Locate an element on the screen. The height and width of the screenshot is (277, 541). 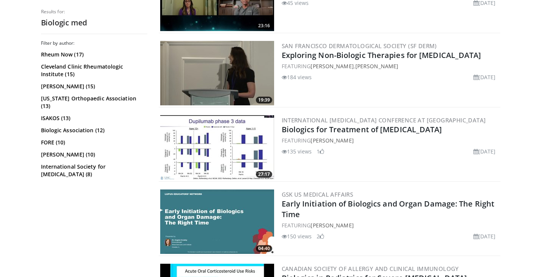
h3: Filter by author: is located at coordinates (94, 43).